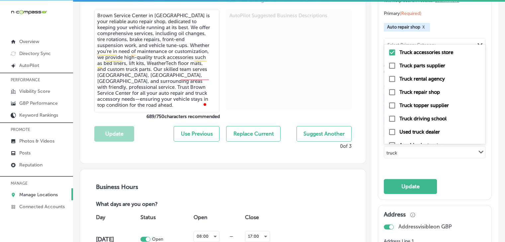 The height and width of the screenshot is (242, 505). What do you see at coordinates (420, 92) in the screenshot?
I see `label: Truck repair shop` at bounding box center [420, 92].